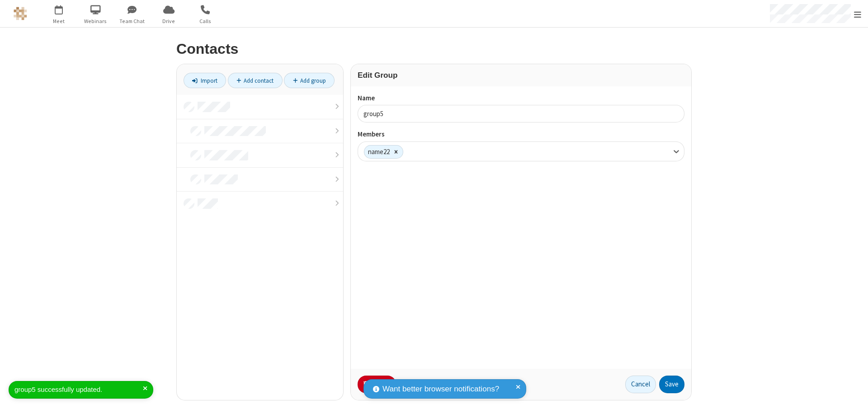 The width and height of the screenshot is (868, 414). Describe the element at coordinates (95, 21) in the screenshot. I see `span: Webinars` at that location.